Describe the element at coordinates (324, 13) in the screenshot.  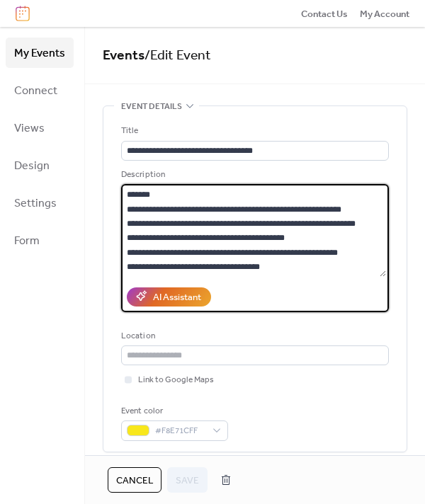
I see `a: Contact Us` at that location.